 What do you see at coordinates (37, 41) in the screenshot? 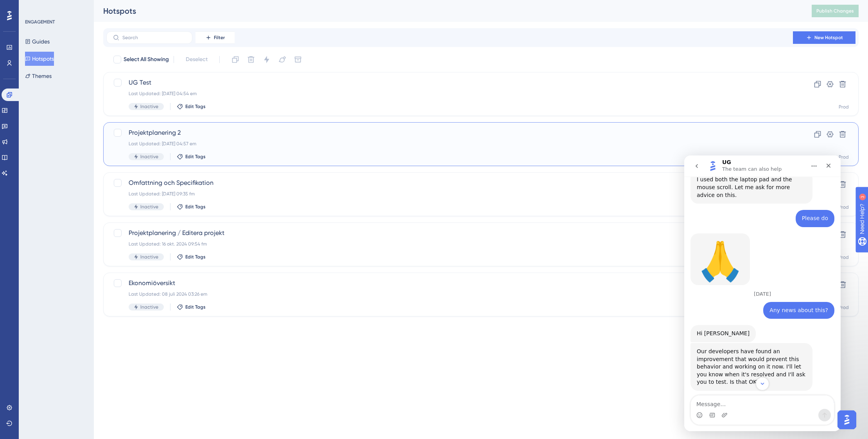
I see `button: Guides` at bounding box center [37, 41].